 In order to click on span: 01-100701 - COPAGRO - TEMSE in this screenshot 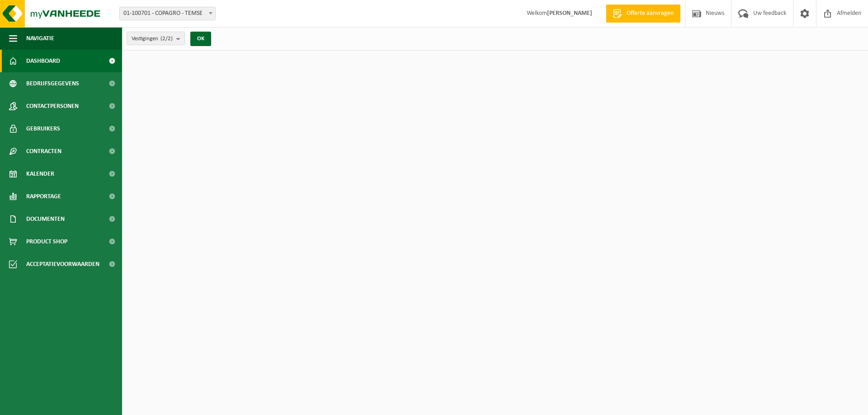, I will do `click(167, 13)`.